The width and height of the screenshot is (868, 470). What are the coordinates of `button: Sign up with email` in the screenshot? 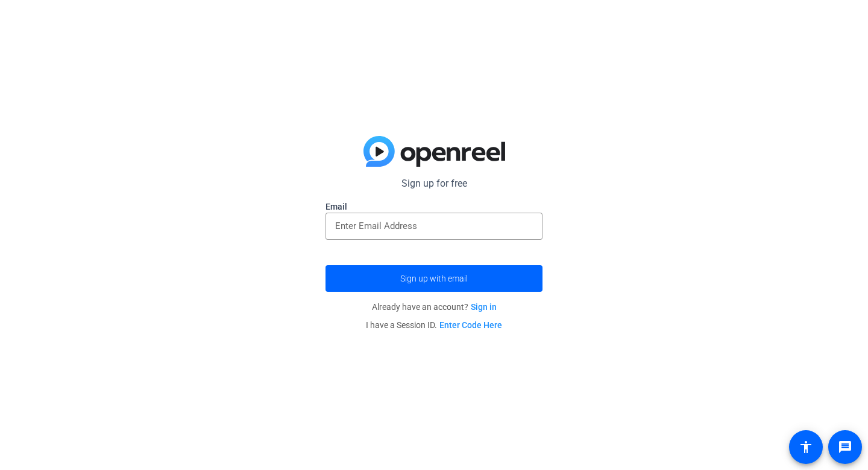 It's located at (434, 278).